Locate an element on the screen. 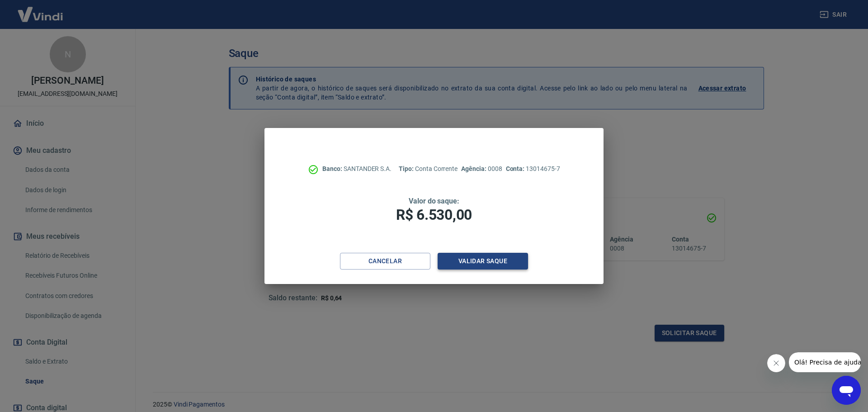  span: Tipo: is located at coordinates (407, 169).